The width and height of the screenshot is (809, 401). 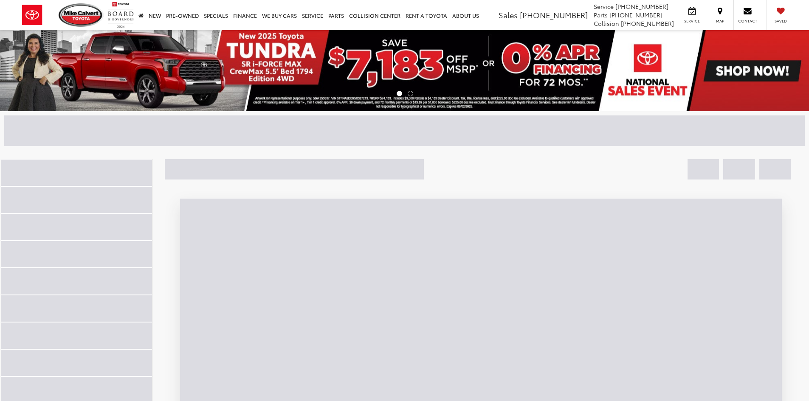 I want to click on span: Sales, so click(x=508, y=15).